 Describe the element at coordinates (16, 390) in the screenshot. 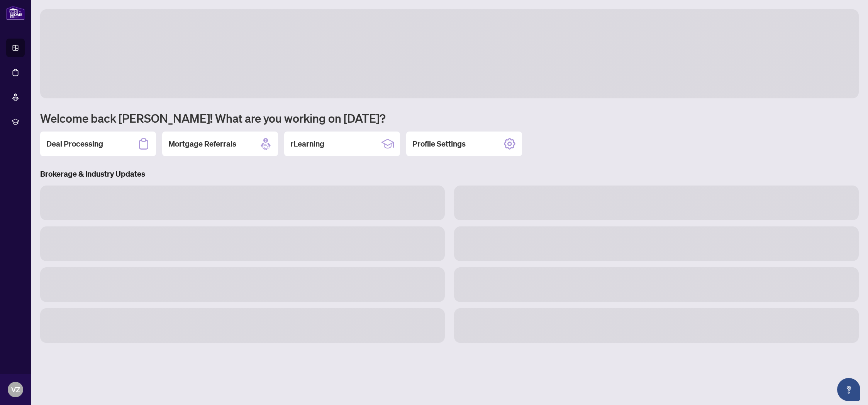

I see `span: VZ` at that location.